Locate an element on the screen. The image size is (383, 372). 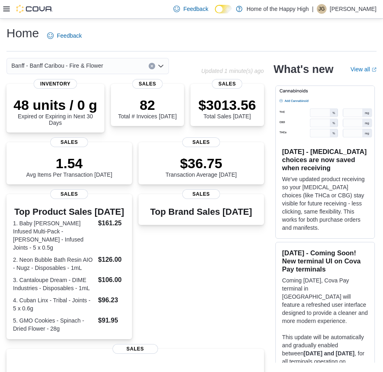
p: Updated 1 minute(s) ago is located at coordinates (232, 71).